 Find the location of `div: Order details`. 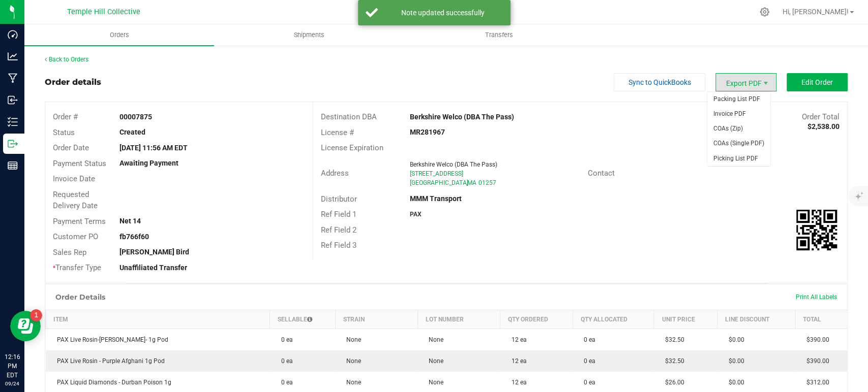

div: Order details is located at coordinates (73, 82).